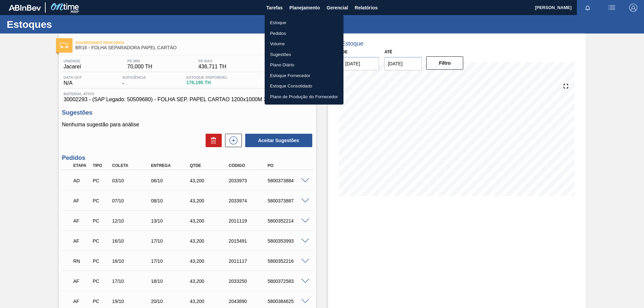  Describe the element at coordinates (304, 55) in the screenshot. I see `a: Sugestões` at that location.